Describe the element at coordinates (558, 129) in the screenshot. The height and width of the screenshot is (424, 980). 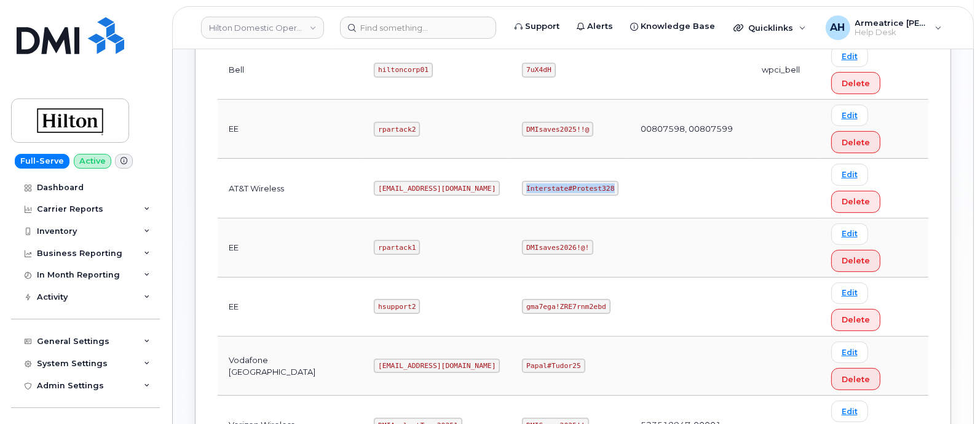
I see `code: DMIsaves2025!!@` at that location.